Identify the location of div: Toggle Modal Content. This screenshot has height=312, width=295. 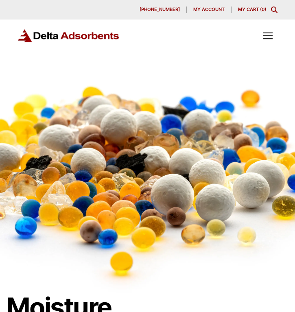
(274, 10).